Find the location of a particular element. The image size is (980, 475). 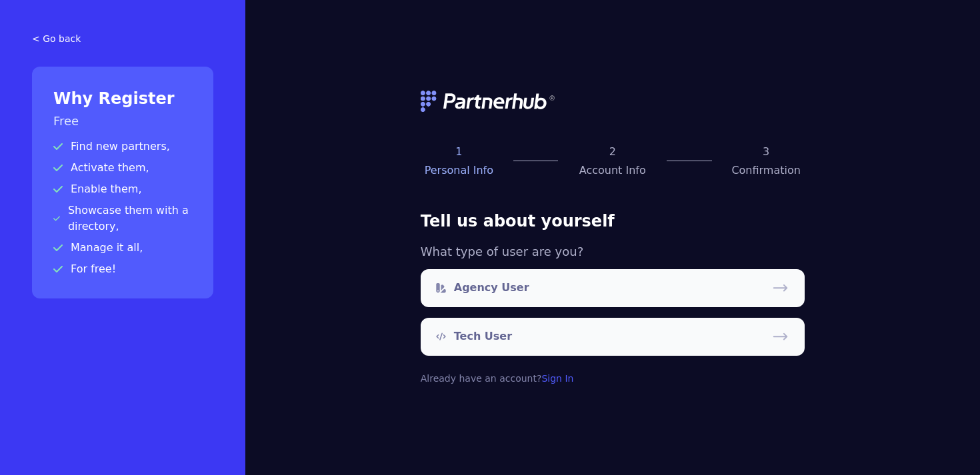

h2: Why Register is located at coordinates (123, 98).